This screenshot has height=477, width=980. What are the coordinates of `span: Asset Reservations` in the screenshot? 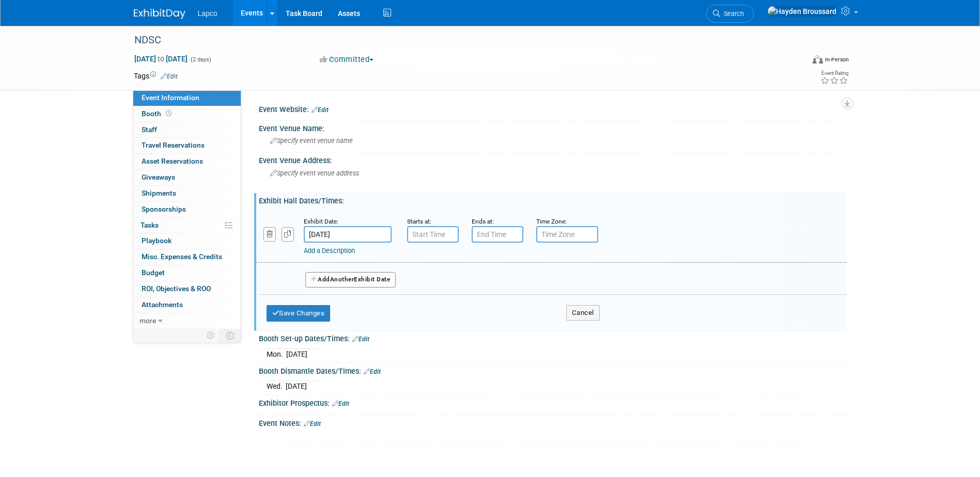 It's located at (172, 161).